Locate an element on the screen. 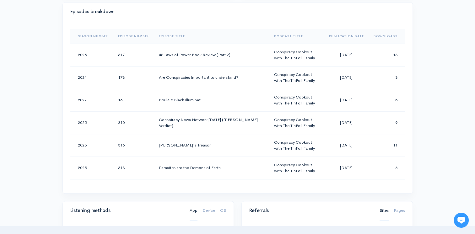 The width and height of the screenshot is (475, 234). a: Pages is located at coordinates (399, 211).